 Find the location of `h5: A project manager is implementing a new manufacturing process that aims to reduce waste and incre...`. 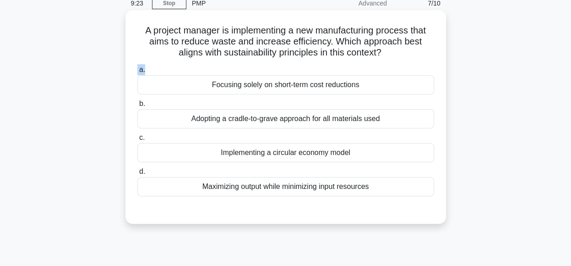

h5: A project manager is implementing a new manufacturing process that aims to reduce waste and incre... is located at coordinates (286, 42).